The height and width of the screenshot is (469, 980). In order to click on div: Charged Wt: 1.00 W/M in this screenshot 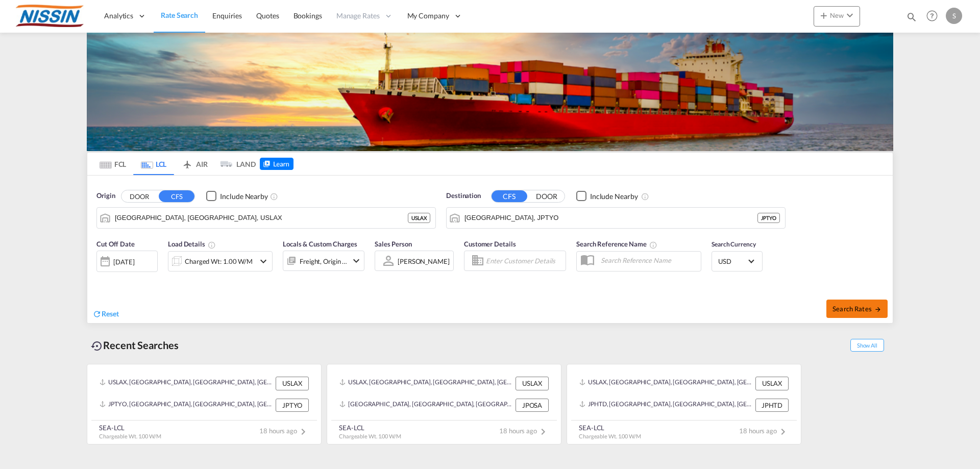, I will do `click(218, 262)`.